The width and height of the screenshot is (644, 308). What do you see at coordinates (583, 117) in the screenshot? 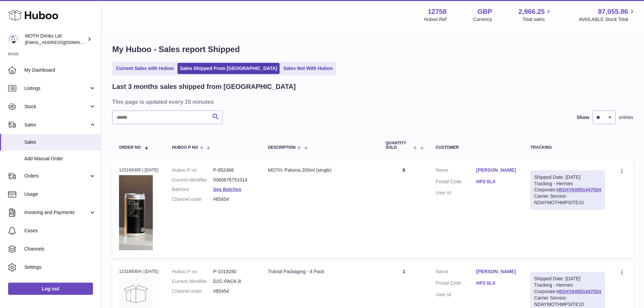
I see `label: Show` at bounding box center [583, 117].